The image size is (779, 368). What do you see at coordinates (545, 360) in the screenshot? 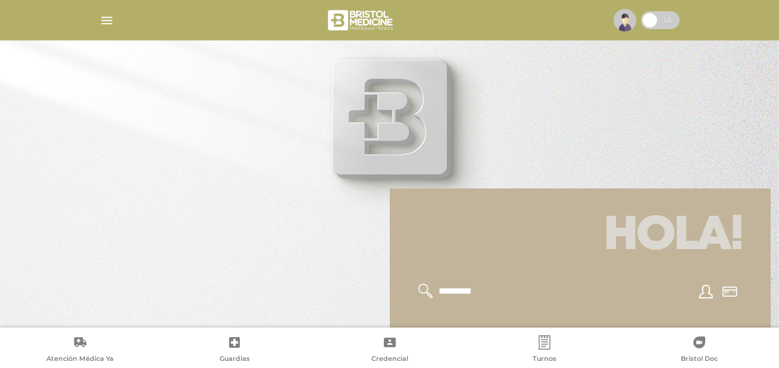
I see `span: Turnos` at bounding box center [545, 360].